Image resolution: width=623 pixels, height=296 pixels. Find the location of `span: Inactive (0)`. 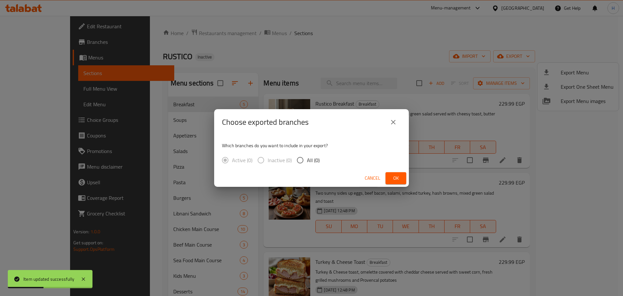

span: Inactive (0) is located at coordinates (280, 160).